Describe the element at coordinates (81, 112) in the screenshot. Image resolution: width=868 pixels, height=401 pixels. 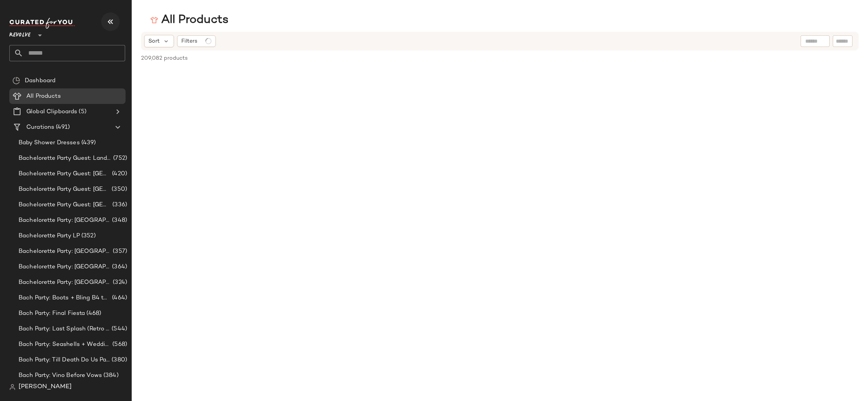
I see `span: (5)` at that location.